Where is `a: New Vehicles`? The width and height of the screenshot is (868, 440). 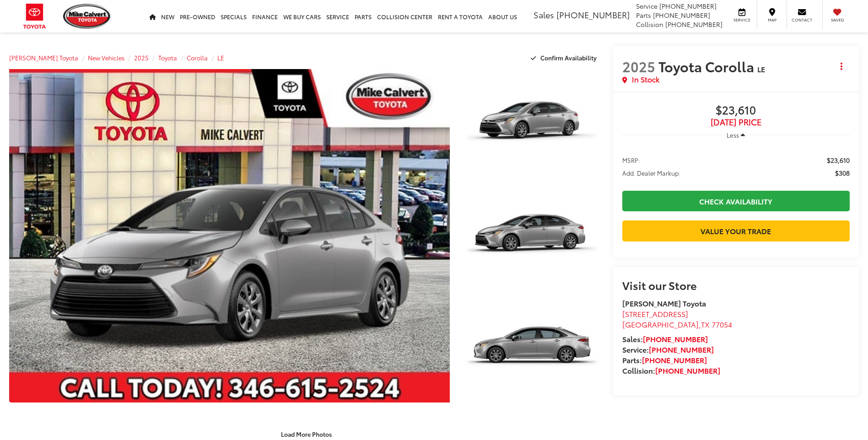
a: New Vehicles is located at coordinates (106, 57).